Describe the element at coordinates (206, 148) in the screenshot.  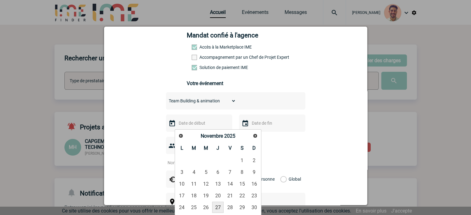
I see `span: Mercredi` at that location.